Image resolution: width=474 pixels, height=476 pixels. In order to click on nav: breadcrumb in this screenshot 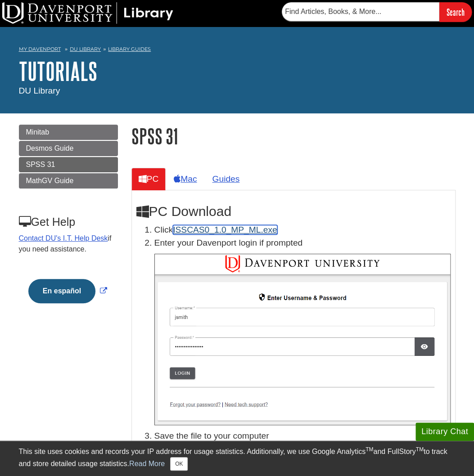, I will do `click(237, 50)`.